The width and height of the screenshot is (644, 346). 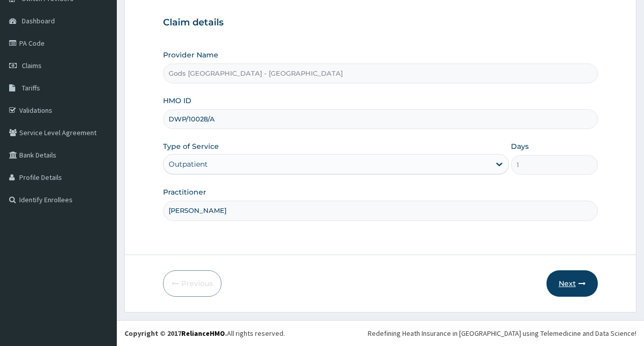 What do you see at coordinates (192, 283) in the screenshot?
I see `button: Previous` at bounding box center [192, 283].